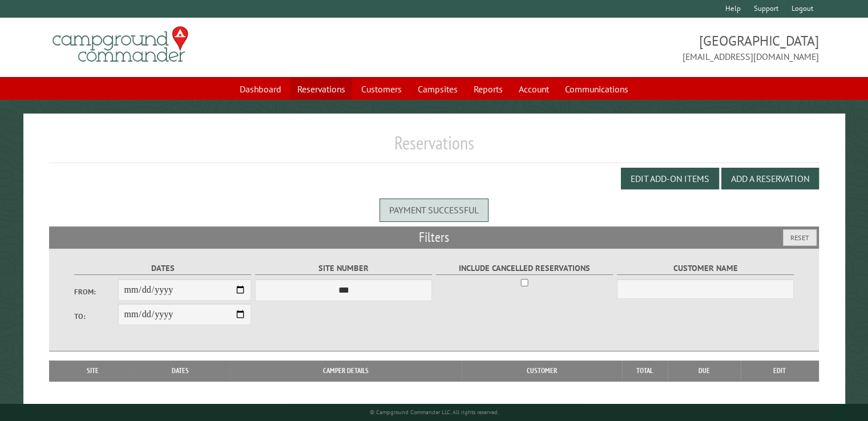  I want to click on label: From:, so click(97, 291).